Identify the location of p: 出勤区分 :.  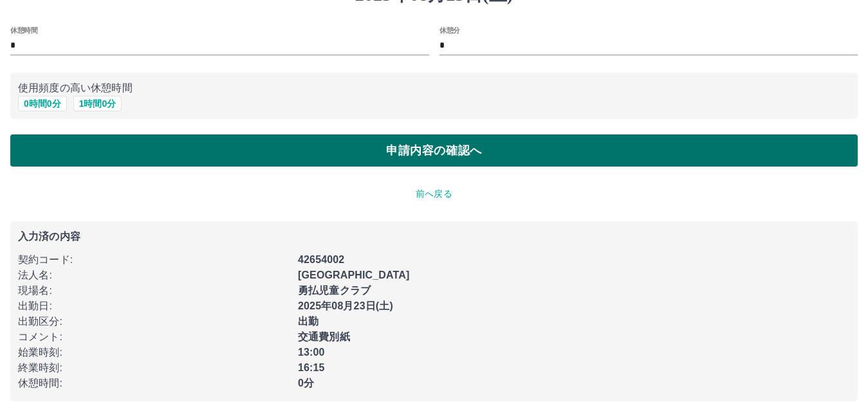
(154, 321).